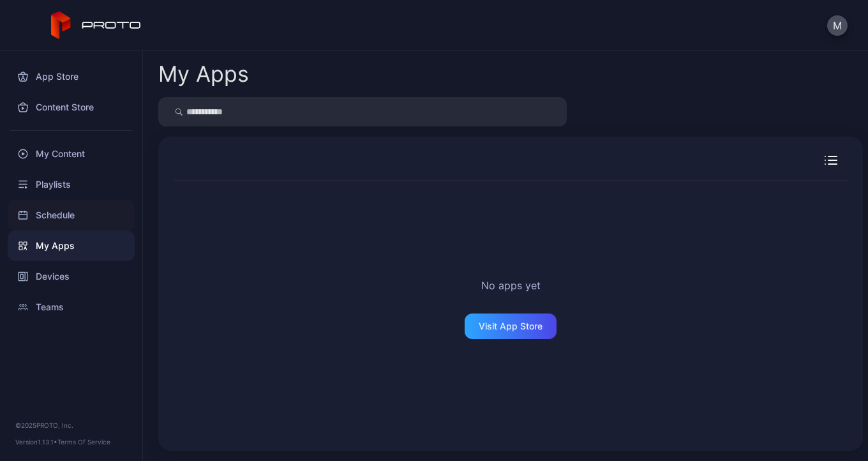 The image size is (868, 461). What do you see at coordinates (71, 425) in the screenshot?
I see `div: © 2025 PROTO, Inc.` at bounding box center [71, 425].